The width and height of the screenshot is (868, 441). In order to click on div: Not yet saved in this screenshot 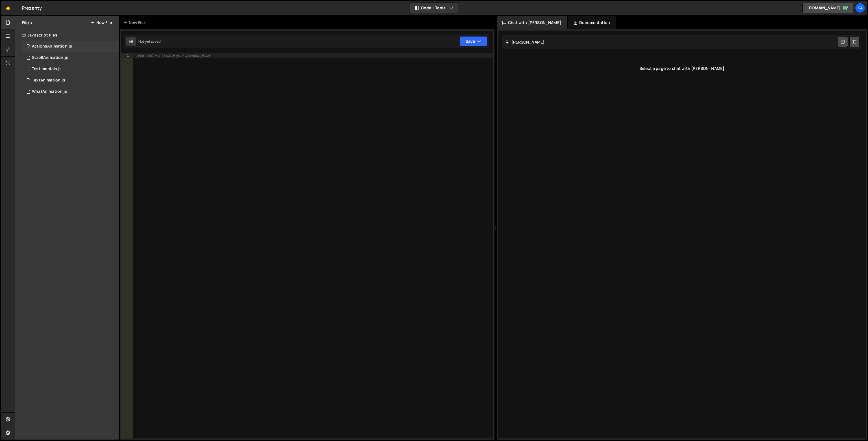, I will do `click(150, 41)`.